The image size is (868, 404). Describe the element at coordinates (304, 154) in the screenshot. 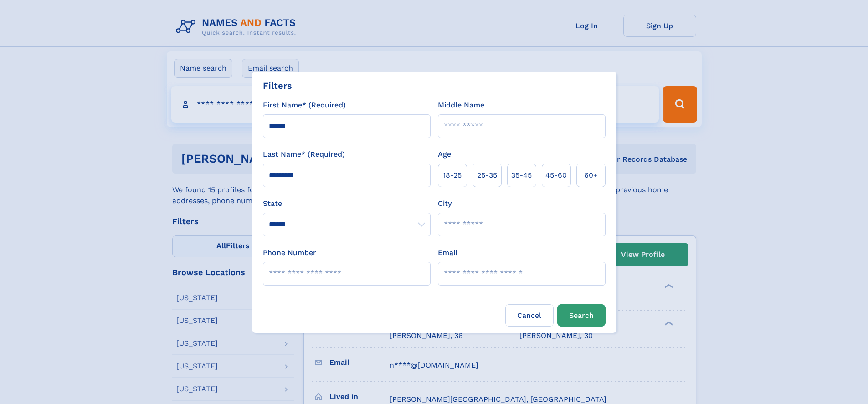

I see `label: Last Name* (Required)` at that location.